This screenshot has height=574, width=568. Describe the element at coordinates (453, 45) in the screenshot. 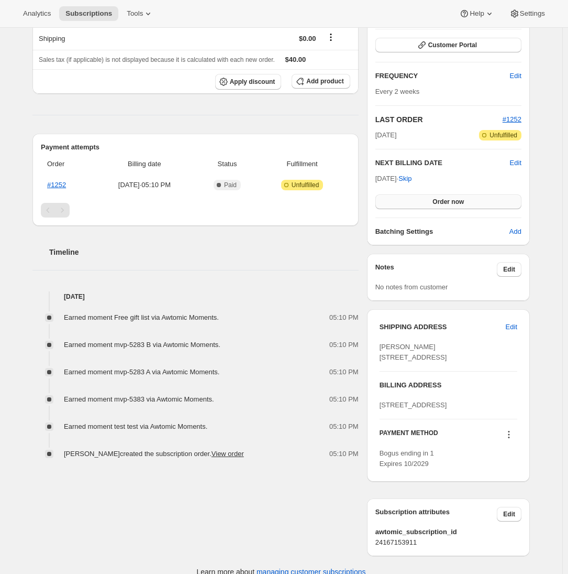

I see `span: Customer Portal` at that location.